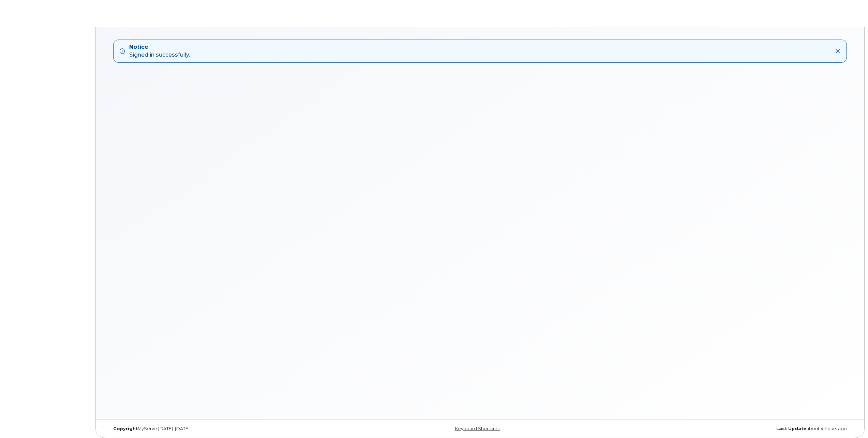 The width and height of the screenshot is (868, 438). Describe the element at coordinates (477, 428) in the screenshot. I see `a: Keyboard Shortcuts` at that location.